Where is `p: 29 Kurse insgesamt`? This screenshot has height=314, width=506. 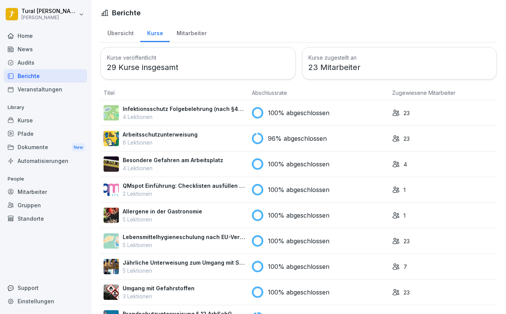
p: 29 Kurse insgesamt is located at coordinates (198, 67).